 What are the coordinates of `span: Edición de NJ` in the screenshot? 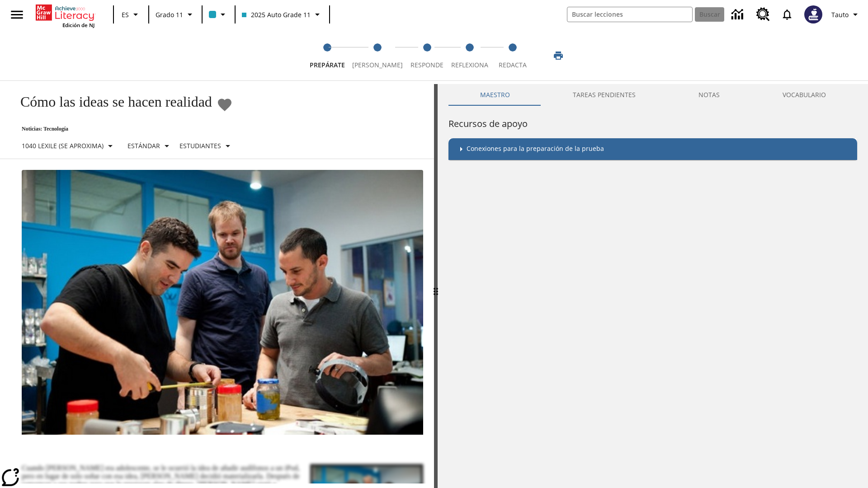 It's located at (78, 25).